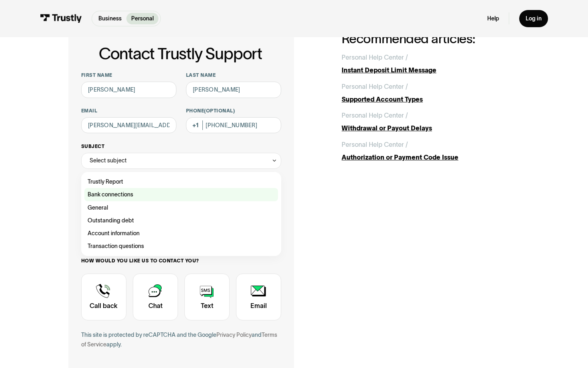 This screenshot has width=588, height=368. Describe the element at coordinates (430, 39) in the screenshot. I see `h2: Recommended articles:` at that location.